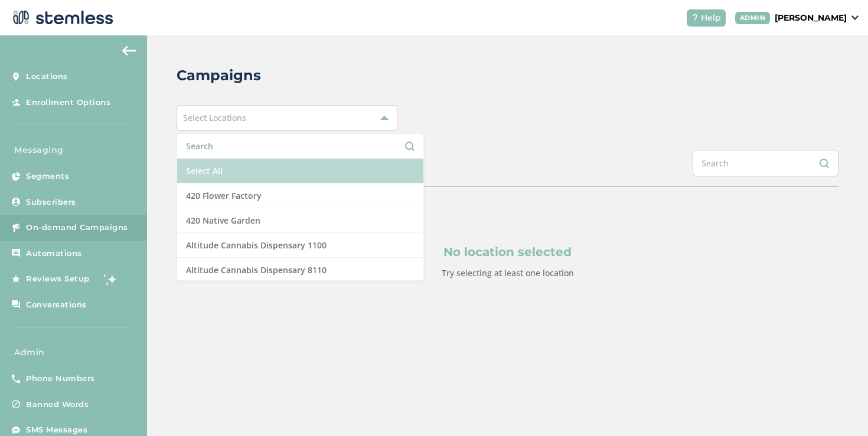 The image size is (868, 436). I want to click on li: 420 Native Garden, so click(300, 221).